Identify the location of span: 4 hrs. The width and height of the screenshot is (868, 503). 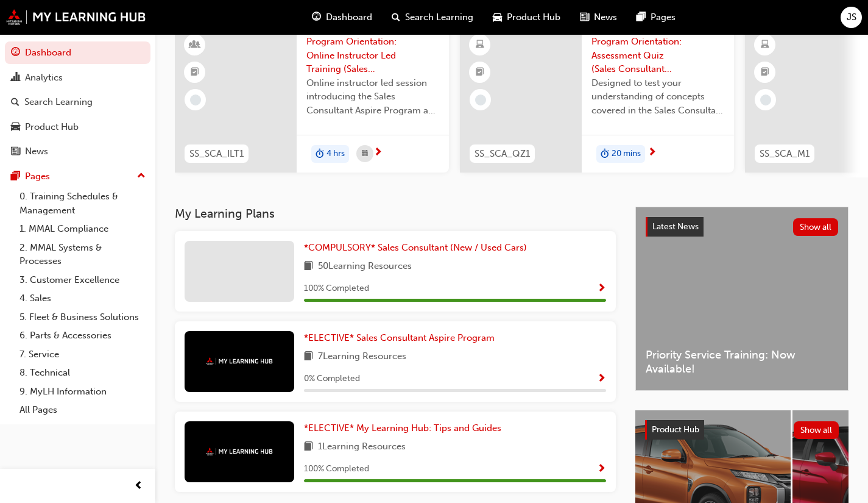
(335, 153).